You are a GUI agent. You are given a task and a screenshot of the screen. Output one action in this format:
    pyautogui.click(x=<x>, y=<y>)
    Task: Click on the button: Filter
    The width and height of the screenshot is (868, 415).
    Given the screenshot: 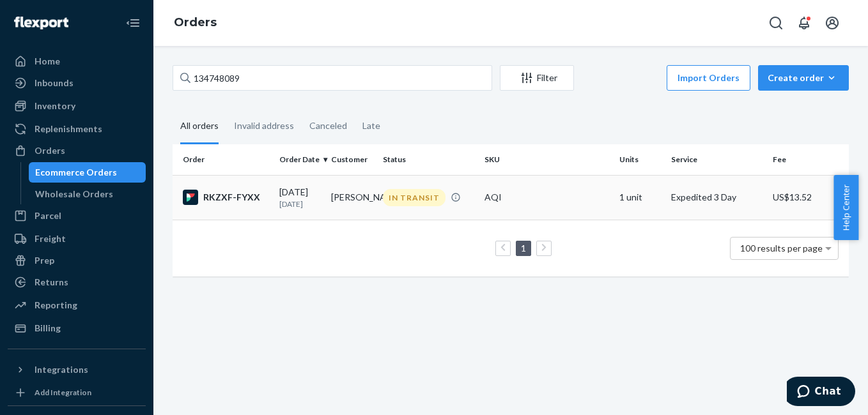 What is the action you would take?
    pyautogui.click(x=537, y=78)
    